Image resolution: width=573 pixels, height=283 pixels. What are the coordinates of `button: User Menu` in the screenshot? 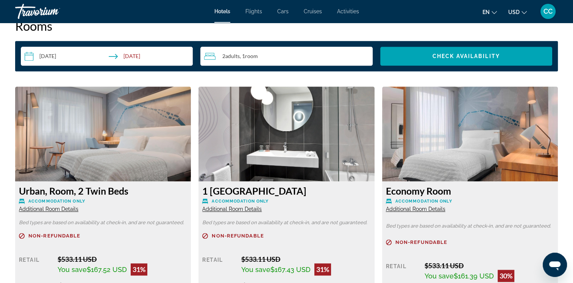 It's located at (548, 11).